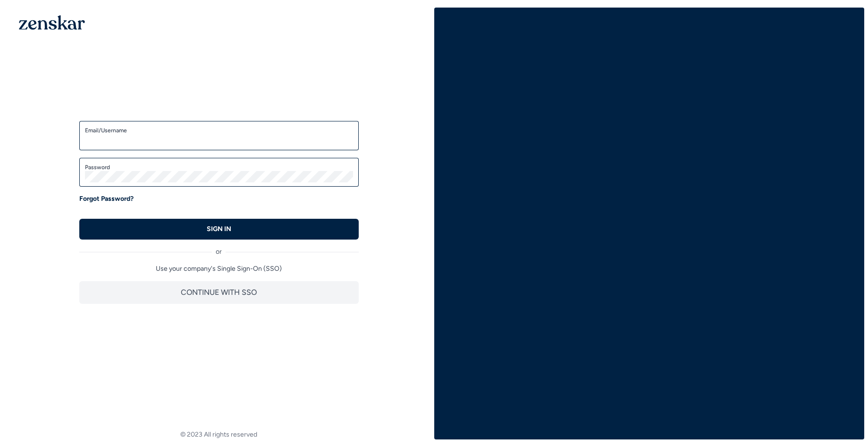 The image size is (868, 447). What do you see at coordinates (52, 22) in the screenshot?
I see `img: 1OGAJ2xQqyY4LXKgY66KYq0eOWRCkrZdAb3gUhuVAqdWPZE9SRJmCz+oDMSn4zDLXe31Ii730ItAGKgCKgCCgCikA4Av8PJUP...` at bounding box center [52, 22].